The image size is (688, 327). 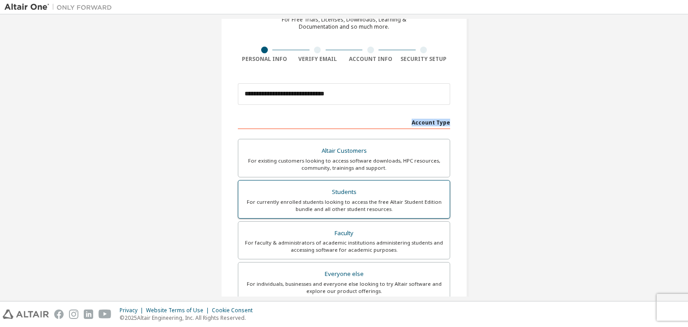 What do you see at coordinates (344, 192) in the screenshot?
I see `div: Students` at bounding box center [344, 192].